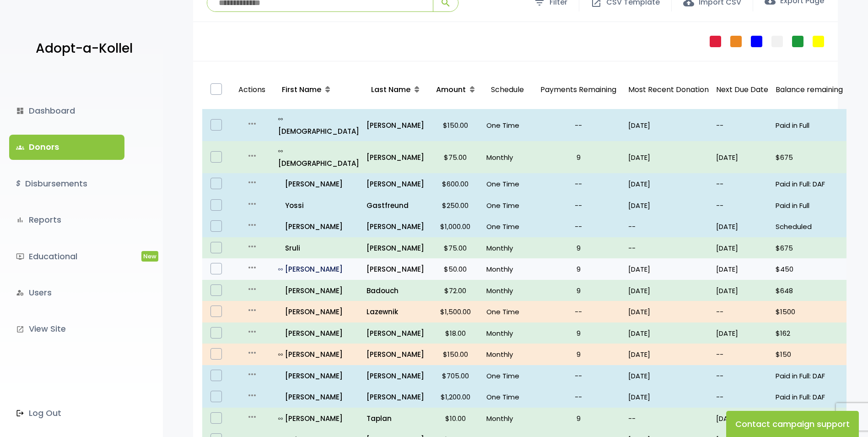 The width and height of the screenshot is (868, 437). What do you see at coordinates (67, 111) in the screenshot?
I see `a: dashboardDashboard` at bounding box center [67, 111].